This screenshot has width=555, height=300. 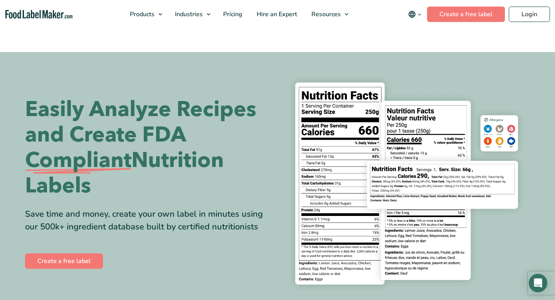 I want to click on span: Pricing, so click(x=232, y=14).